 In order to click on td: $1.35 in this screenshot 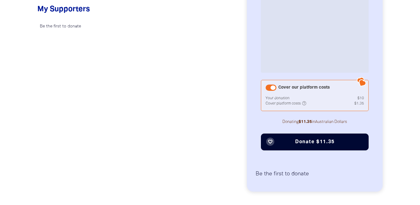, I will do `click(355, 103)`.